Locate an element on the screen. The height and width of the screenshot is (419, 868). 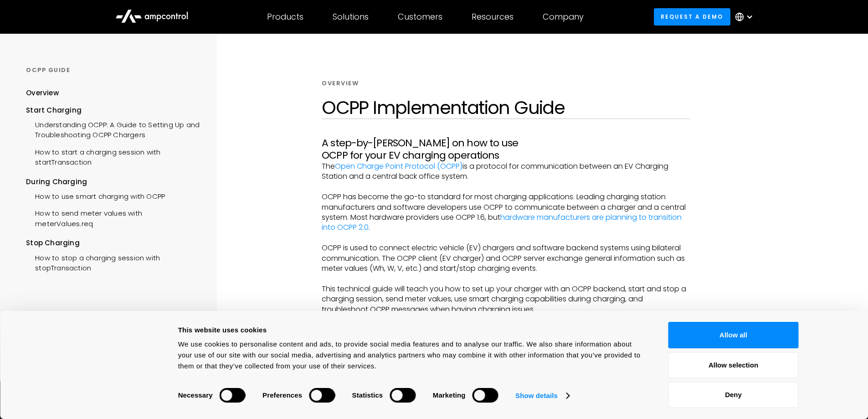
div: Resources is located at coordinates (492, 17).